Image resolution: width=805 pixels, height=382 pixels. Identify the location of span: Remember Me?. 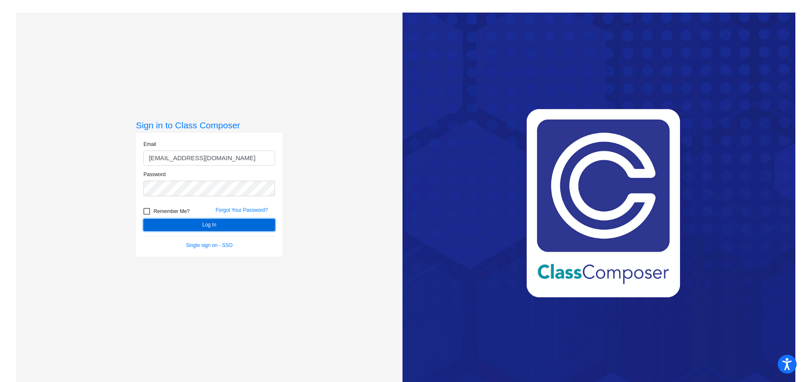
(171, 211).